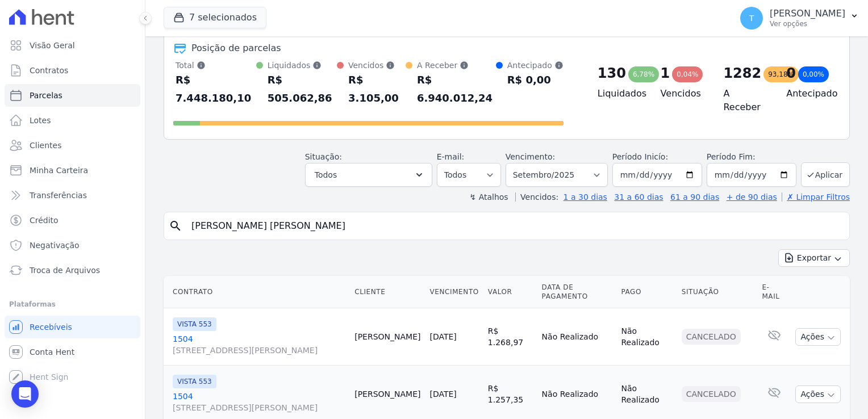  What do you see at coordinates (774, 292) in the screenshot?
I see `th: E-mail` at bounding box center [774, 292].